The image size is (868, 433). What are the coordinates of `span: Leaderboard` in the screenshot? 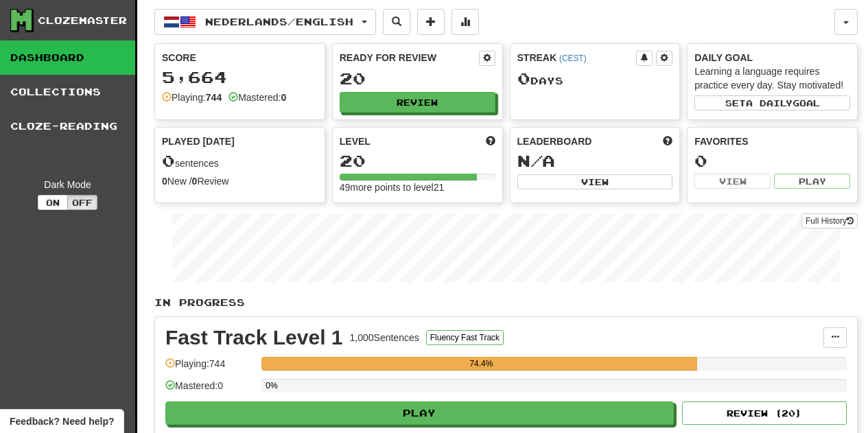 It's located at (555, 141).